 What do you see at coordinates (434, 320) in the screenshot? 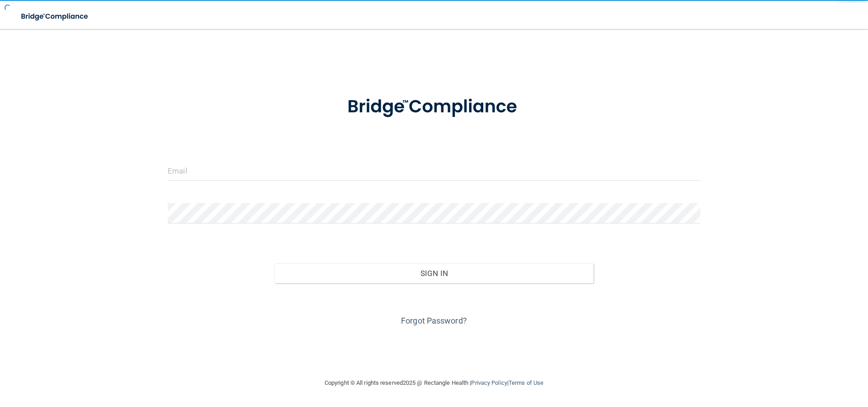
I see `a: Forgot Password?` at bounding box center [434, 320].